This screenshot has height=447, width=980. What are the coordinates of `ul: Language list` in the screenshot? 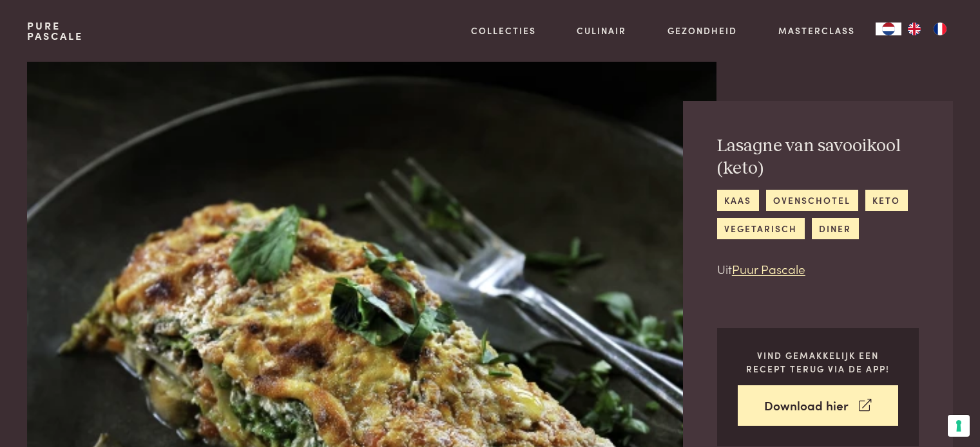 It's located at (927, 29).